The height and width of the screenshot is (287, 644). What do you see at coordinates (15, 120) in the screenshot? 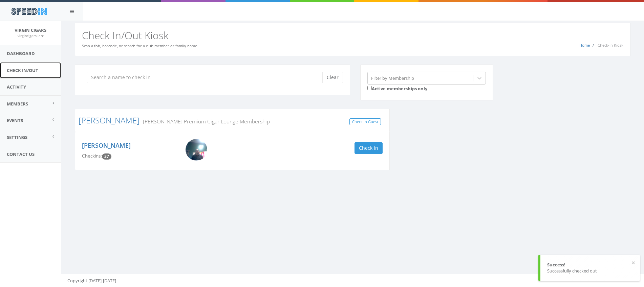
I see `span: Events` at bounding box center [15, 120].